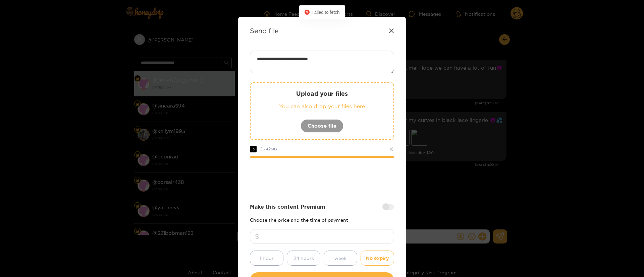 This screenshot has height=277, width=644. Describe the element at coordinates (288, 206) in the screenshot. I see `strong: Make this content Premium` at that location.